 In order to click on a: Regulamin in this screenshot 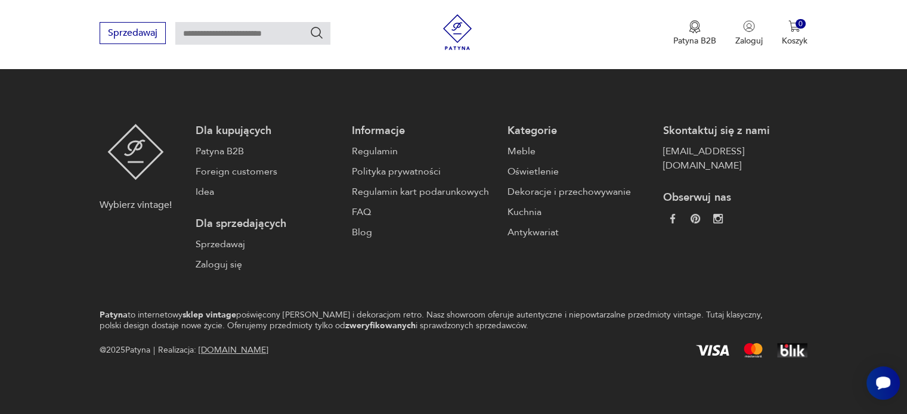, I will do `click(423, 151)`.